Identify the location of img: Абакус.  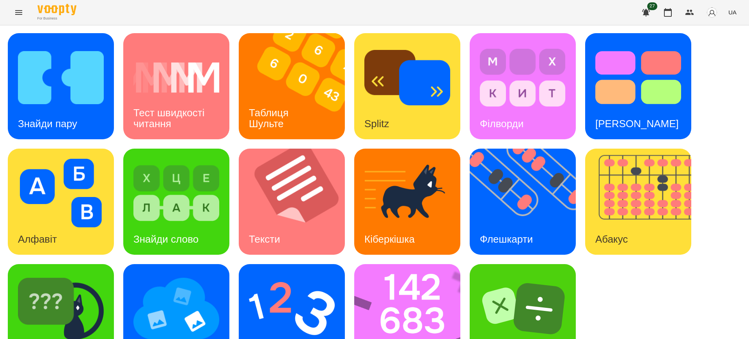
(643, 202).